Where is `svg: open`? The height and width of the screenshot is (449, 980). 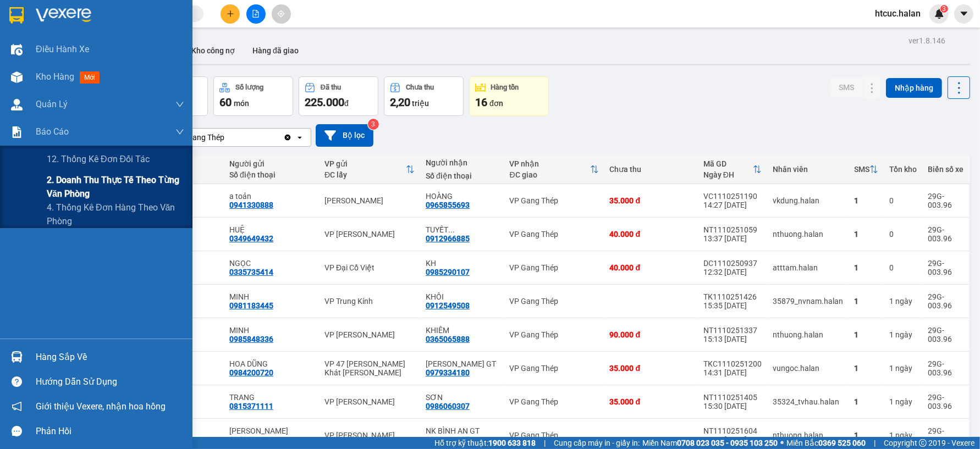
svg: open is located at coordinates (300, 137).